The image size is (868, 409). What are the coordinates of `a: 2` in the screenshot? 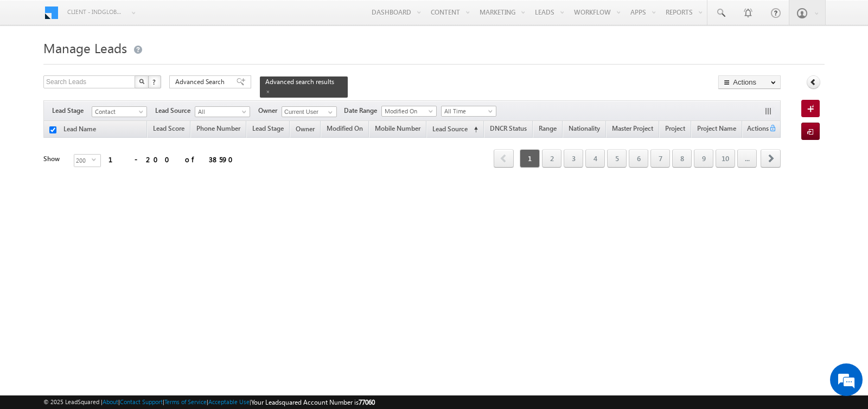 It's located at (551, 158).